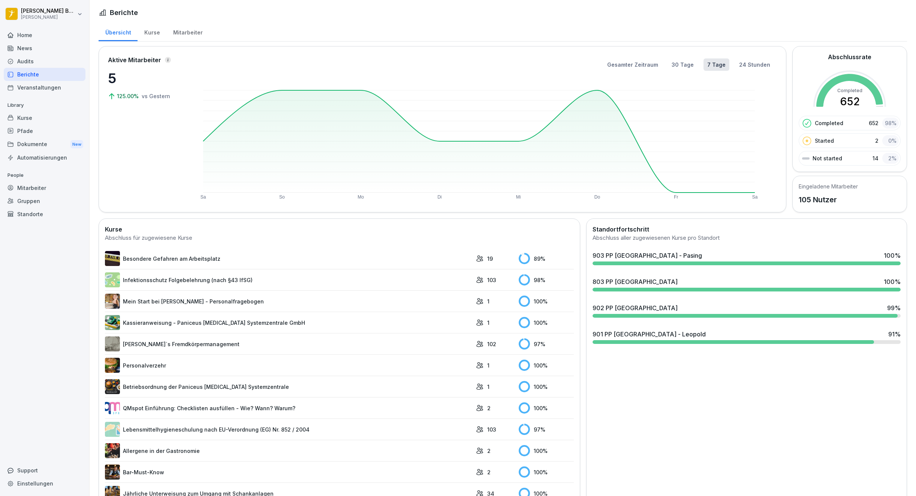 Image resolution: width=916 pixels, height=496 pixels. I want to click on div: Pfade, so click(45, 131).